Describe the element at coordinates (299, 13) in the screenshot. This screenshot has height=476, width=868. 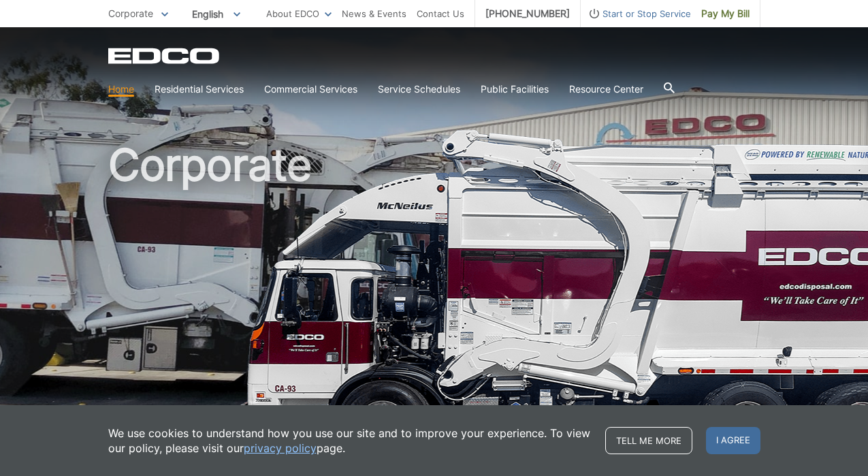
I see `a: About EDCO` at that location.